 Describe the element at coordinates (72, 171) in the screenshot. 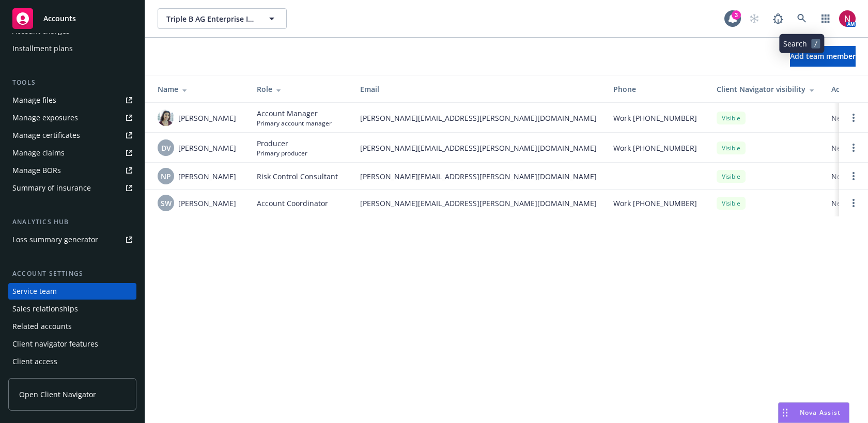

I see `a: Manage BORs` at that location.